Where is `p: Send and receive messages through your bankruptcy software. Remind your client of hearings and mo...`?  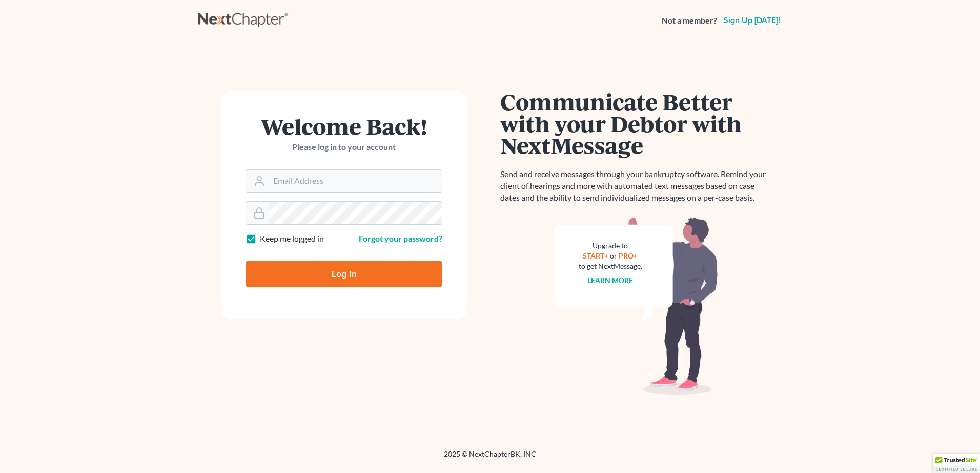 p: Send and receive messages through your bankruptcy software. Remind your client of hearings and mo... is located at coordinates (636, 186).